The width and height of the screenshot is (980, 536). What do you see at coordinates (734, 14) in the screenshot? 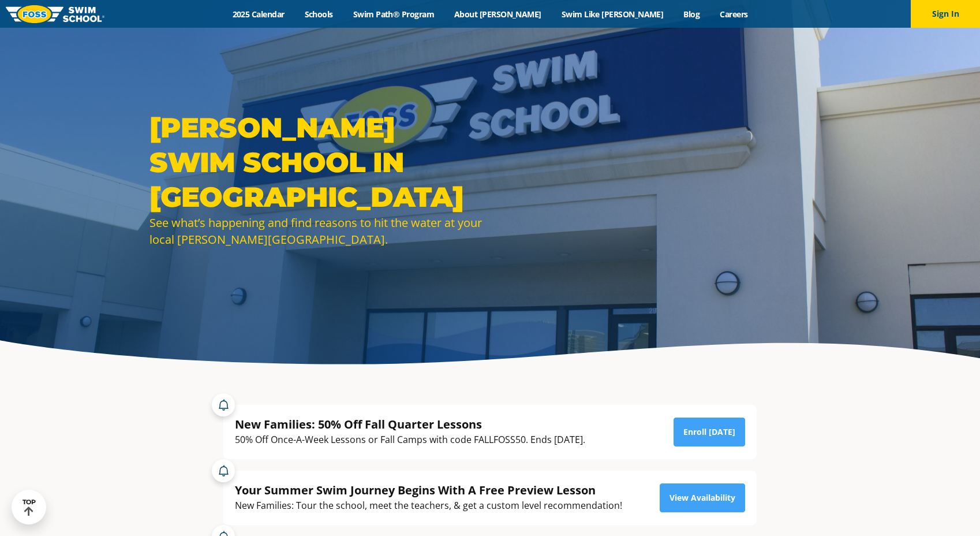
I see `a: Careers` at bounding box center [734, 14].